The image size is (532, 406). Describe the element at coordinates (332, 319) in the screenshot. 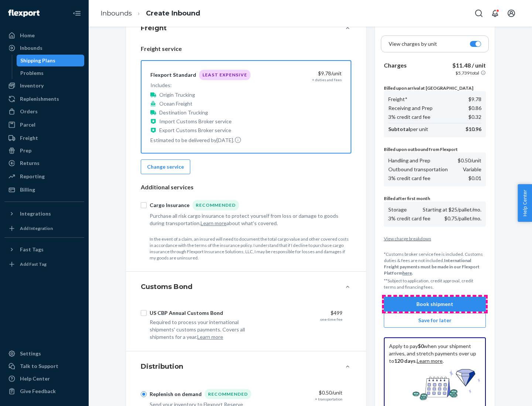

I see `div: one-time fee` at that location.